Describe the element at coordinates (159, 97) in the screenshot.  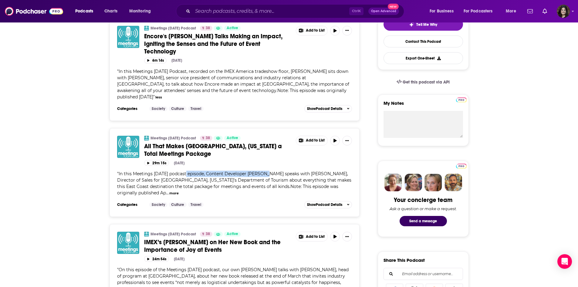
I see `button: less` at that location.